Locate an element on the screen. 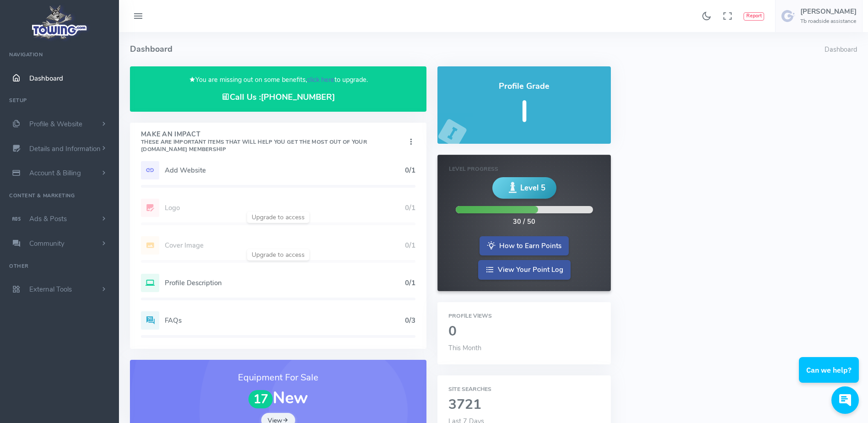 This screenshot has height=423, width=868. h2: 0 is located at coordinates (524, 331).